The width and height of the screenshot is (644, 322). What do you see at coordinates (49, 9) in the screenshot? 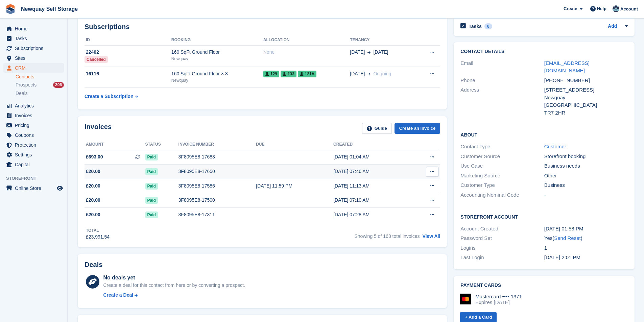
I see `a: Newquay Self Storage` at bounding box center [49, 9].